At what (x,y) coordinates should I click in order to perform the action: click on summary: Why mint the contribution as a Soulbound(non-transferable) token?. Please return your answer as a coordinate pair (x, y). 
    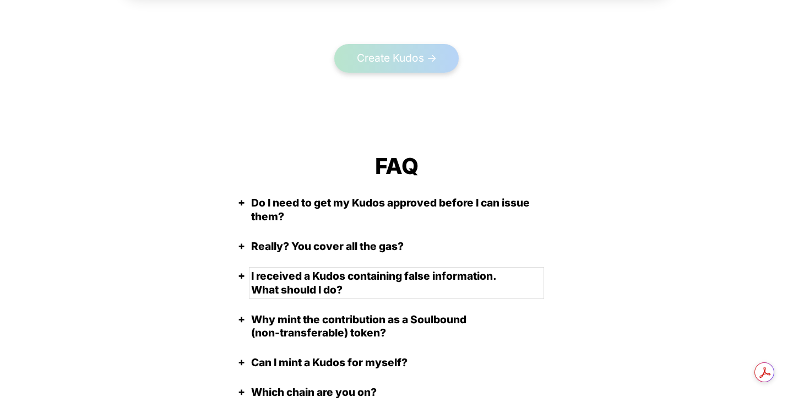
    Looking at the image, I should click on (396, 326).